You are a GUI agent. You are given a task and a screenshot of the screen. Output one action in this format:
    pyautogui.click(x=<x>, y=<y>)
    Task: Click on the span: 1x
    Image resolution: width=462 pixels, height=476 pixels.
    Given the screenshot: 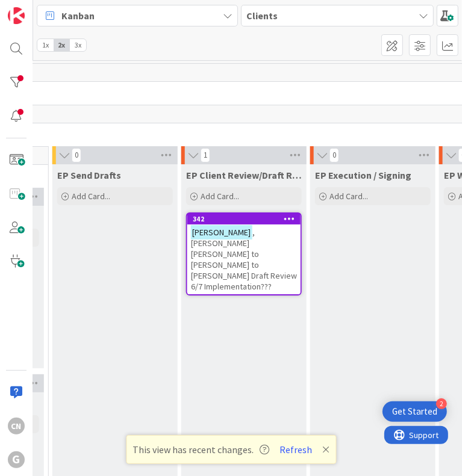 What is the action you would take?
    pyautogui.click(x=45, y=45)
    